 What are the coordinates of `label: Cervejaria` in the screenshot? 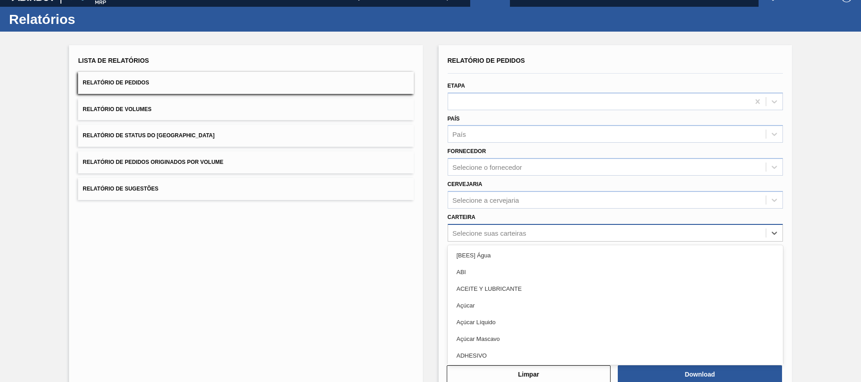 It's located at (465, 184).